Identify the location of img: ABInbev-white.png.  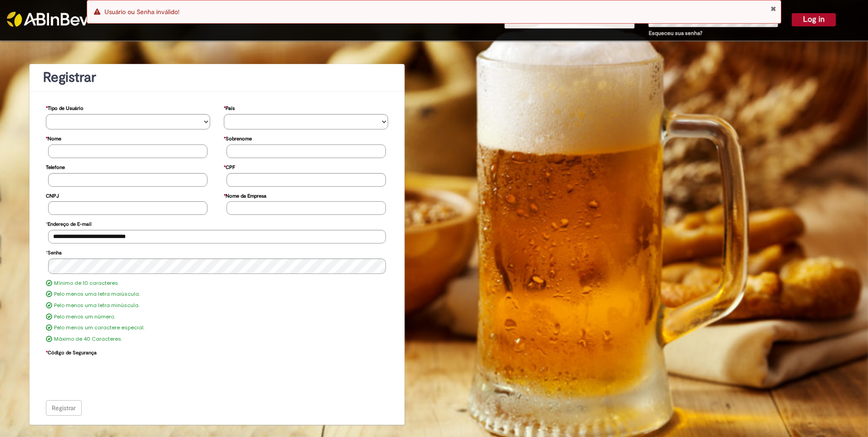
(48, 19).